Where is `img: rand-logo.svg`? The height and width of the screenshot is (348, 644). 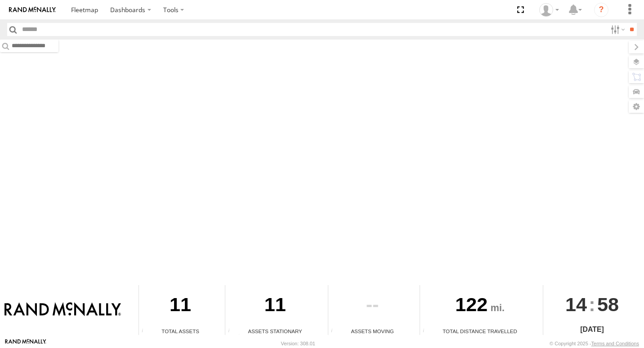 img: rand-logo.svg is located at coordinates (33, 10).